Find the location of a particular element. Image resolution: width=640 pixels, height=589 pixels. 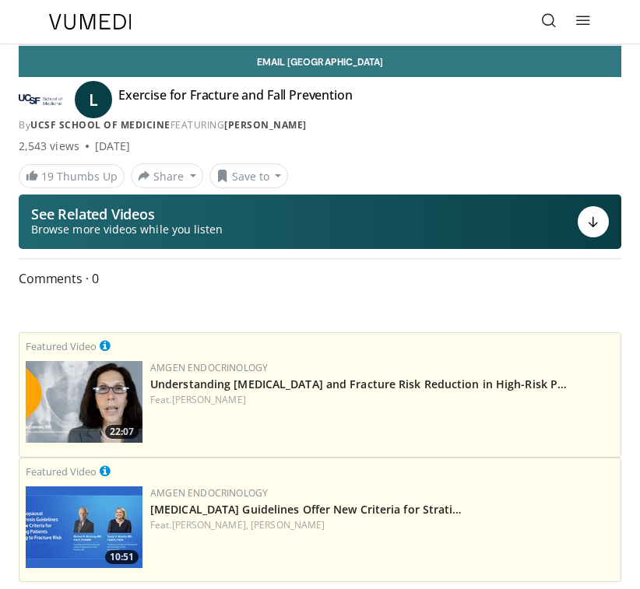

span: Comments 0 is located at coordinates (320, 279).